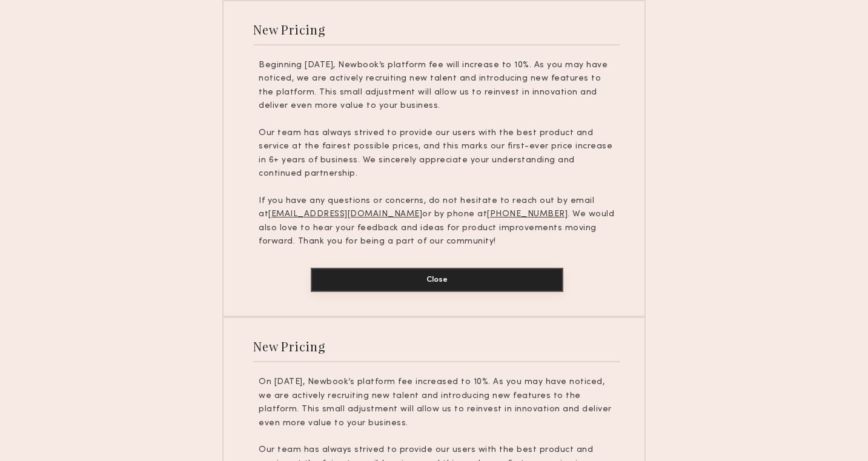  I want to click on button: Close, so click(437, 280).